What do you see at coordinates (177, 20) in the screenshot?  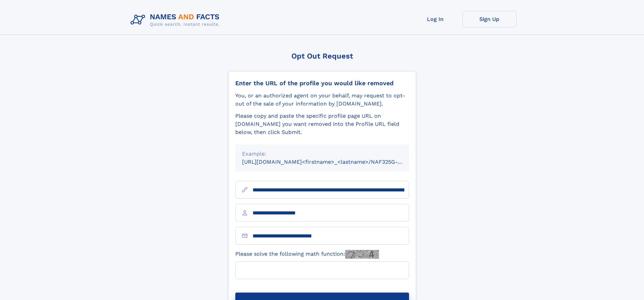 I see `img: Logo Names and Facts` at bounding box center [177, 20].